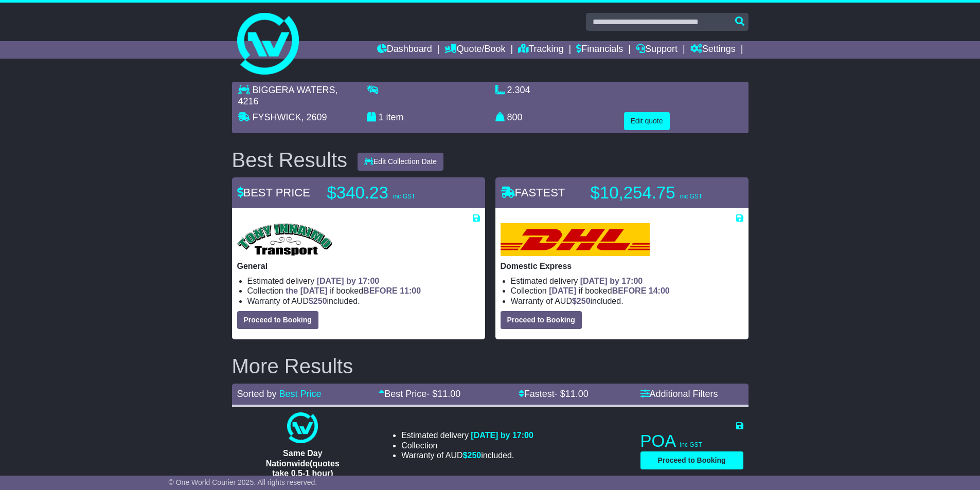  What do you see at coordinates (622, 266) in the screenshot?
I see `p: Domestic Express` at bounding box center [622, 266].